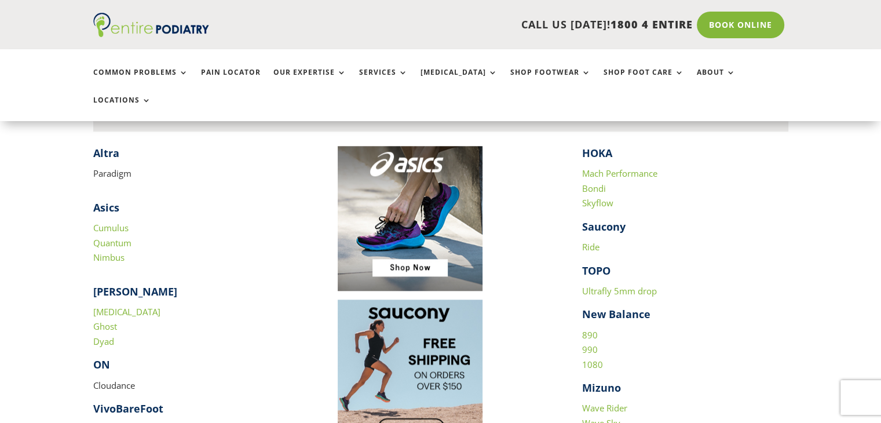 The image size is (881, 423). Describe the element at coordinates (196, 390) in the screenshot. I see `p: Cloudance` at that location.